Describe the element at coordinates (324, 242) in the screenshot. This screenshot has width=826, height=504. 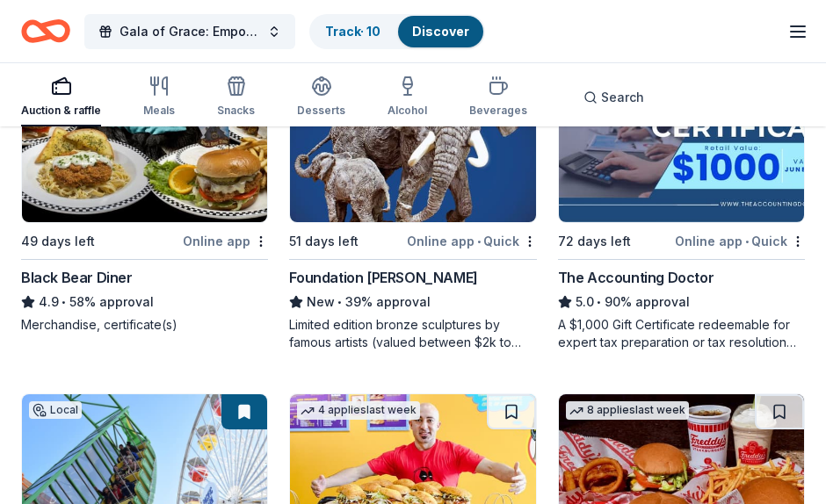
I see `div: 51 days left` at that location.